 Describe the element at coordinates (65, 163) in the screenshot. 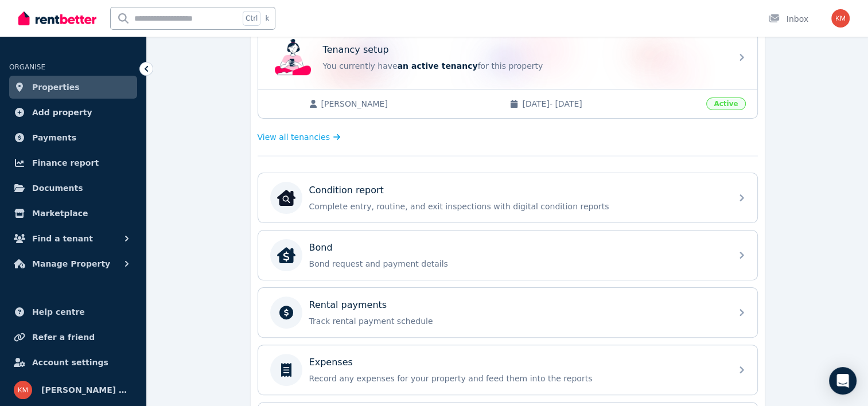

I see `span: Finance report` at that location.